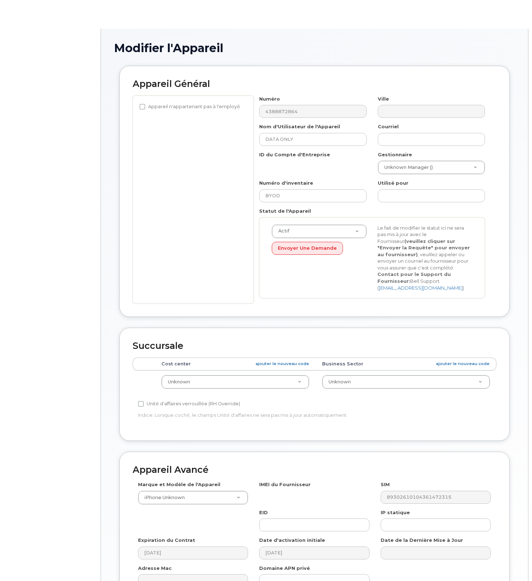  What do you see at coordinates (189, 404) in the screenshot?
I see `label: Unité d'affaires verrouillée (RH Override)` at bounding box center [189, 404].